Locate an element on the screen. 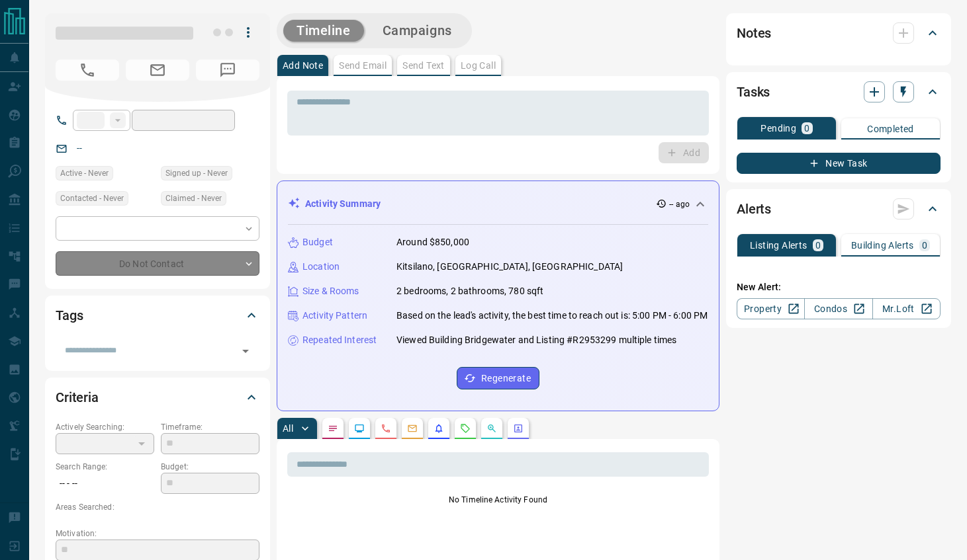 The image size is (967, 560). p: Completed is located at coordinates (890, 129).